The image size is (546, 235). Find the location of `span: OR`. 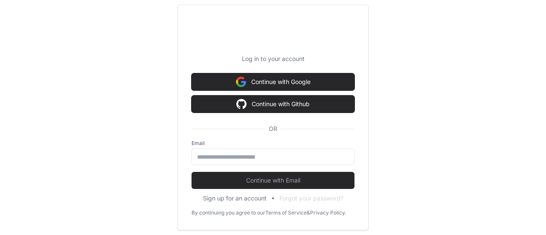

span: OR is located at coordinates (273, 129).